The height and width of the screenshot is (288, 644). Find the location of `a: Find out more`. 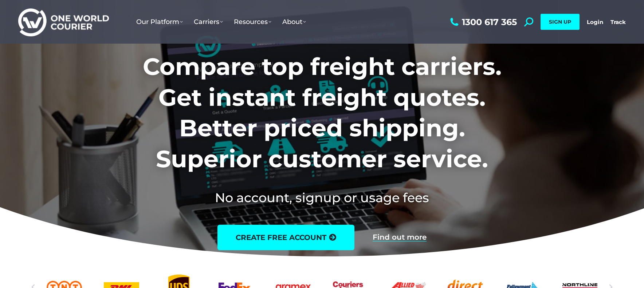

a: Find out more is located at coordinates (399, 237).